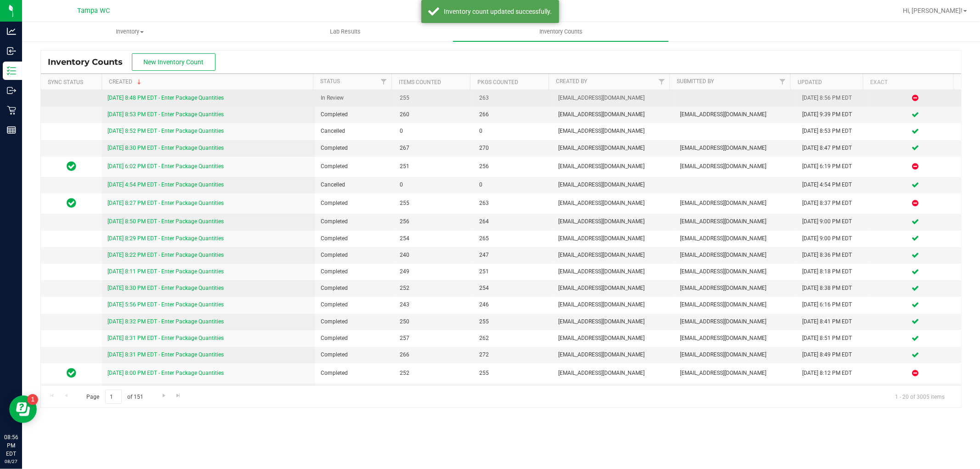 This screenshot has width=980, height=469. What do you see at coordinates (434, 305) in the screenshot?
I see `span: 243` at bounding box center [434, 305].